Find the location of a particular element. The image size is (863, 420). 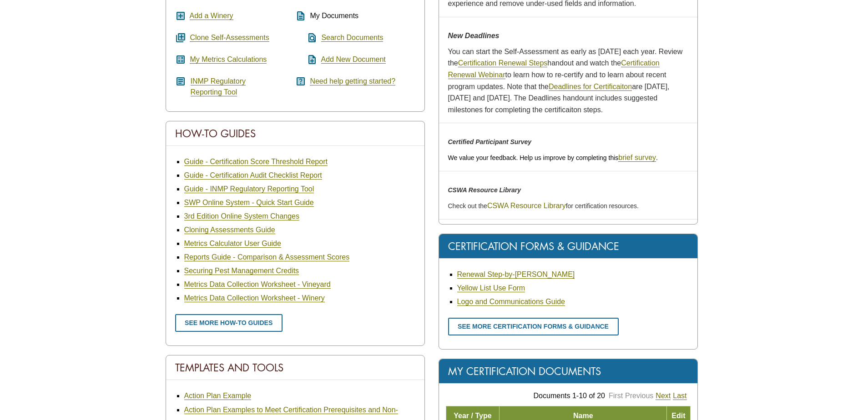

span: Check out the for certification resources. is located at coordinates (543, 206).